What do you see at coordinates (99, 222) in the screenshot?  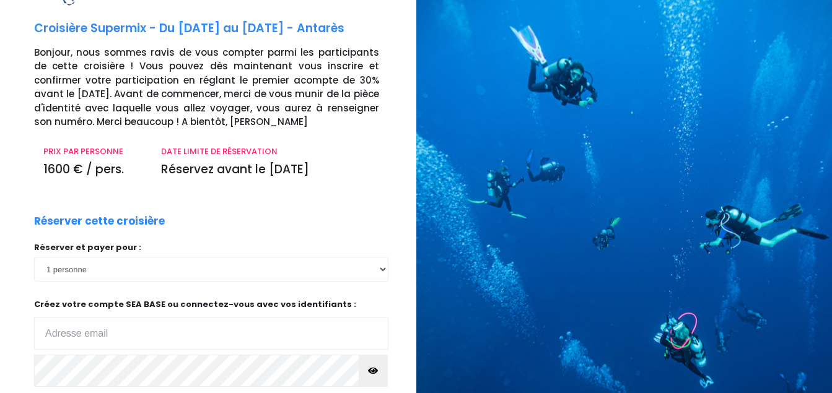 I see `p: Réserver cette croisière` at bounding box center [99, 222].